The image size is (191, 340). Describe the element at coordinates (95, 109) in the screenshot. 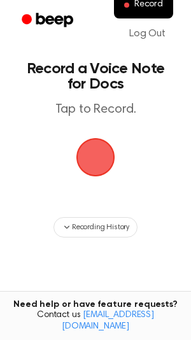

I see `p: Tap to Record.` at that location.